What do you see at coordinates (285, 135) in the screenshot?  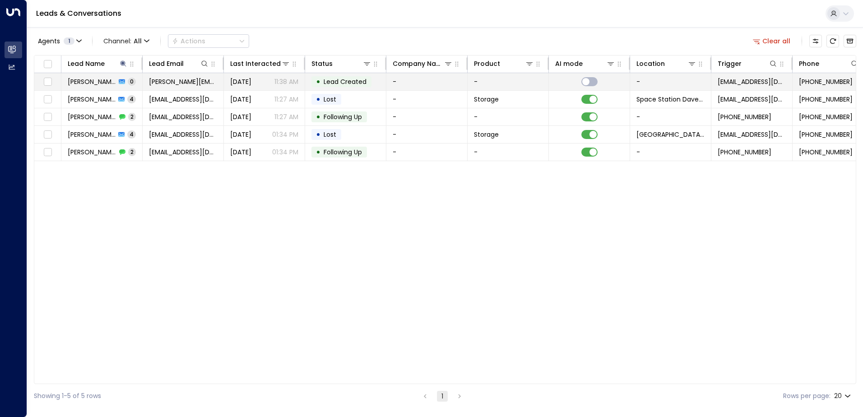 I see `p: 01:34 PM` at bounding box center [285, 135].